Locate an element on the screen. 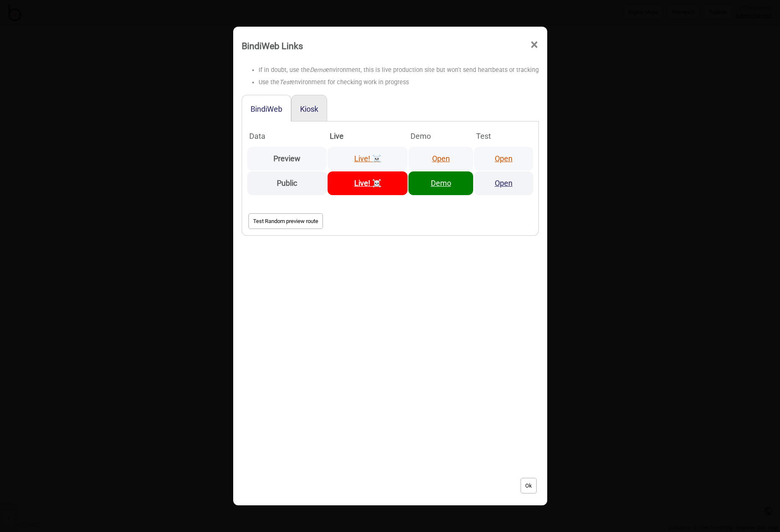  strong: Public is located at coordinates (287, 183).